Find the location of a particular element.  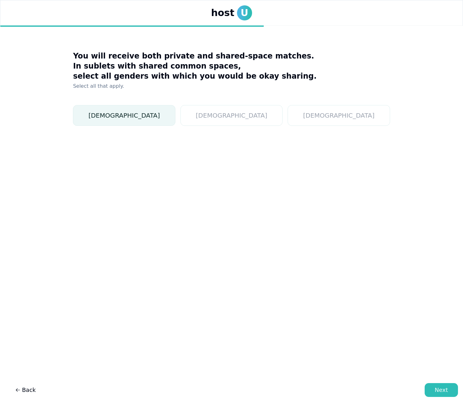

a: hostU is located at coordinates (231, 13).